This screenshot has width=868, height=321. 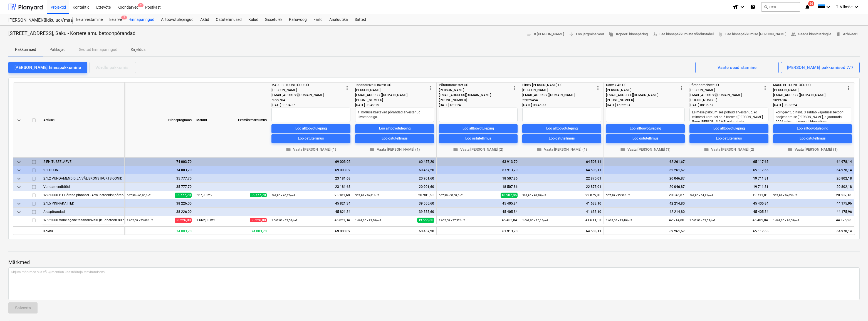 I want to click on button: Loo ostutellimus, so click(x=729, y=138).